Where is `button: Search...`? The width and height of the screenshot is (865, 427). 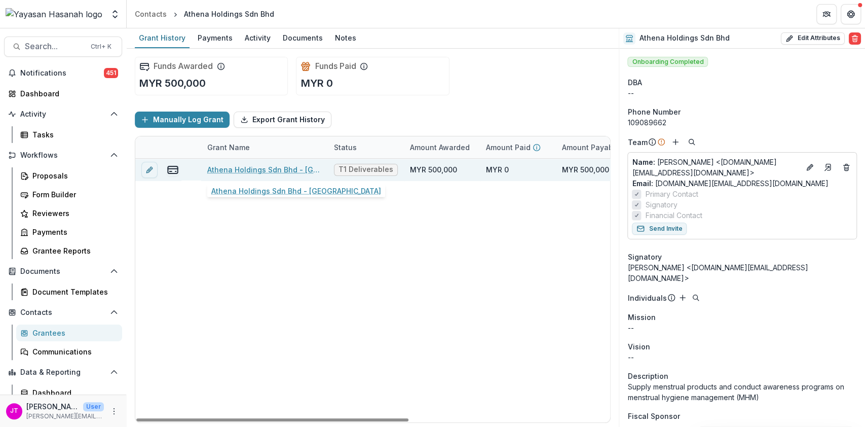
button: Search... is located at coordinates (63, 47).